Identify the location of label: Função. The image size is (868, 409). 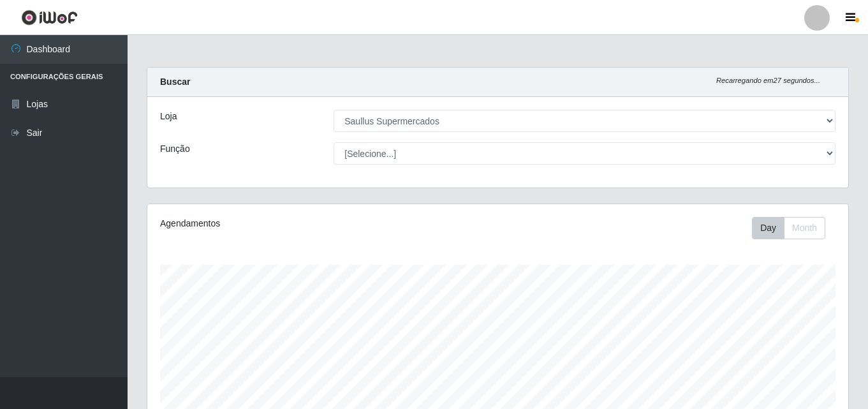
(174, 149).